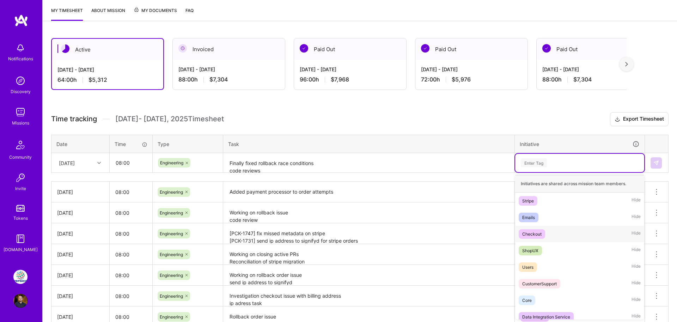 The width and height of the screenshot is (677, 322). Describe the element at coordinates (229, 49) in the screenshot. I see `div: Invoiced` at that location.